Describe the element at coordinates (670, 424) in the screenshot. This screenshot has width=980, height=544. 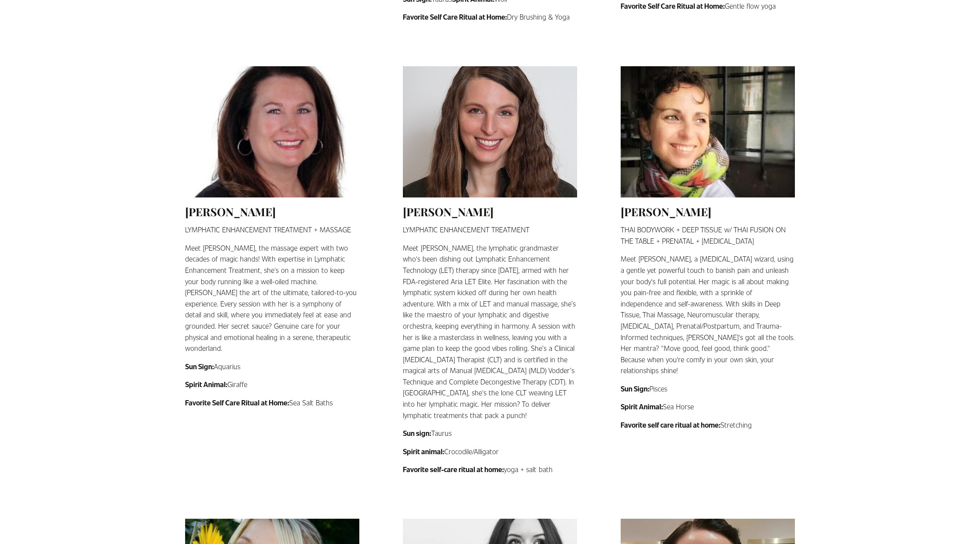
I see `strong: Favorite self care ritual at home:` at that location.